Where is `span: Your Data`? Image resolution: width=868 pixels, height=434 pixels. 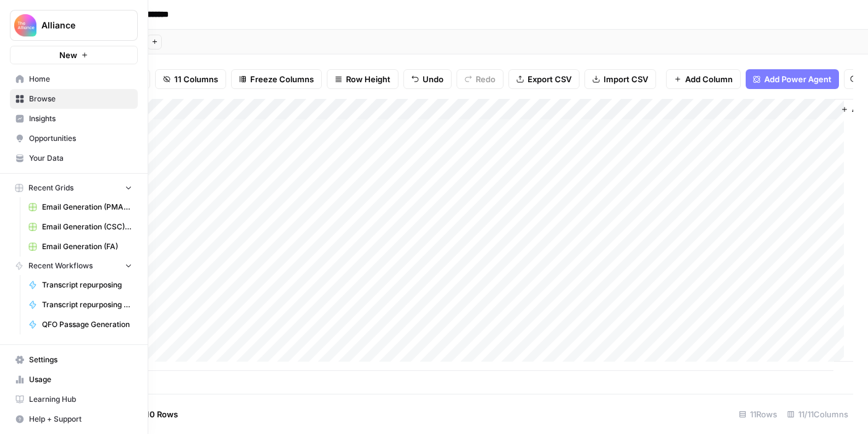
span: Your Data is located at coordinates (80, 158).